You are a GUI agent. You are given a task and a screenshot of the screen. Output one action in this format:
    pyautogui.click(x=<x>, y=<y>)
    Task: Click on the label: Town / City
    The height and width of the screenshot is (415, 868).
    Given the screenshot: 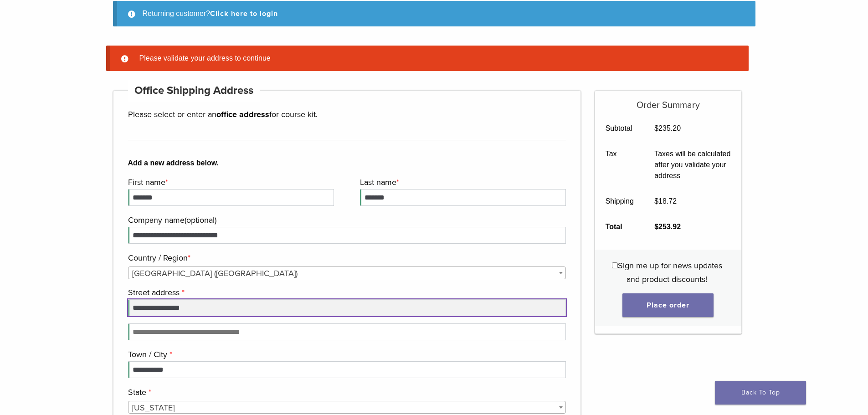 What is the action you would take?
    pyautogui.click(x=346, y=354)
    